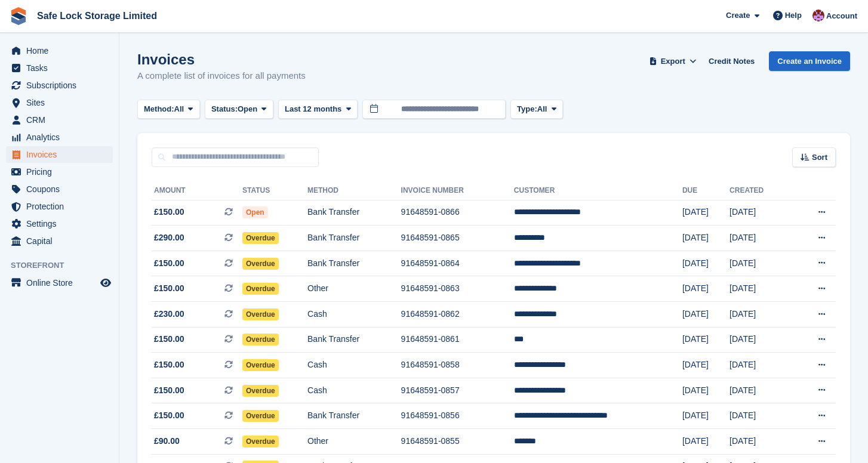 The width and height of the screenshot is (868, 463). I want to click on th: Due, so click(705, 191).